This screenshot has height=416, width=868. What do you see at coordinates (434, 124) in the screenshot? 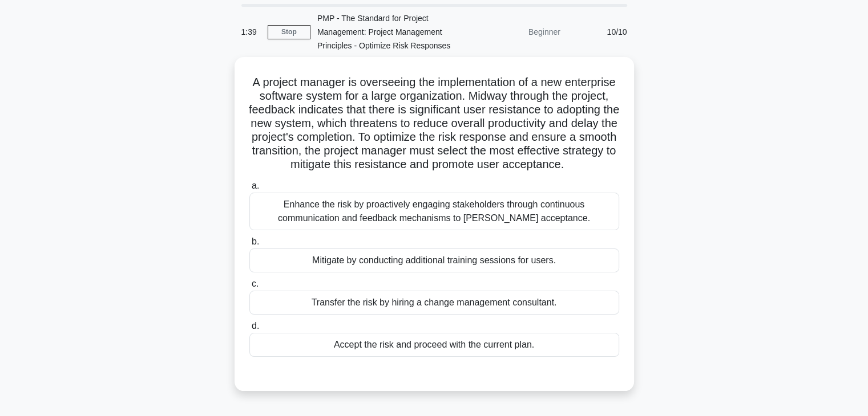
I see `h5: A project manager is overseeing the implementation of a new enterprise software system for a larg...` at bounding box center [434, 124].